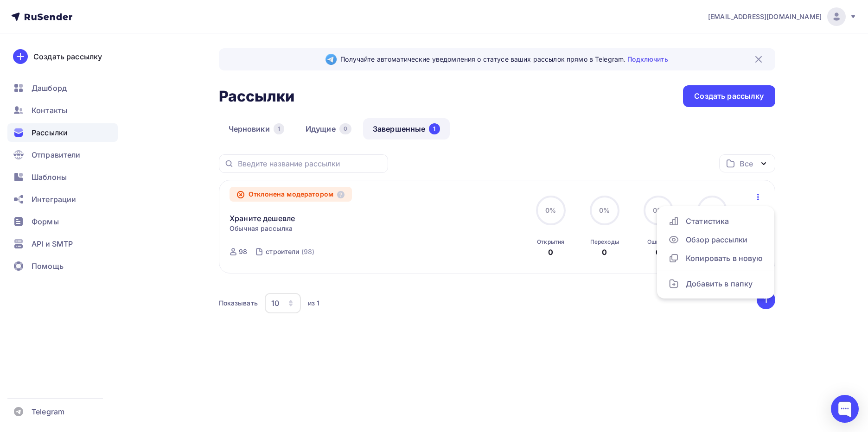  I want to click on button: Go to page 1, so click(766, 300).